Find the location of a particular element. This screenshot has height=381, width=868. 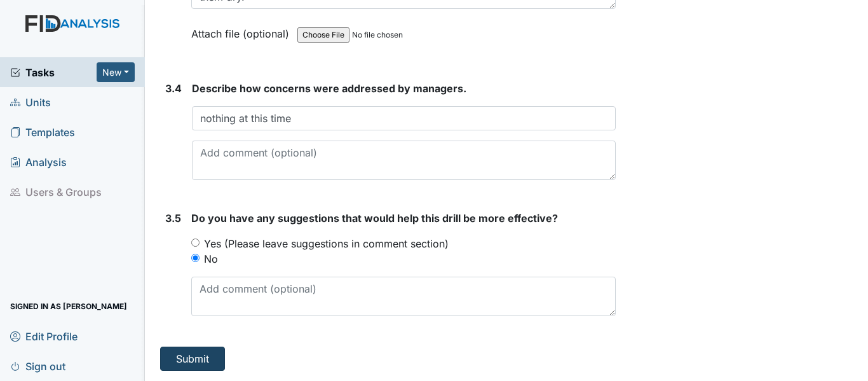

span: Units is located at coordinates (30, 102).